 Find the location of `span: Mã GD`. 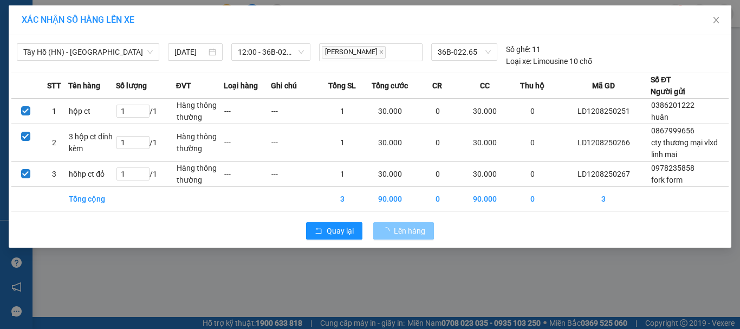

span: Mã GD is located at coordinates (604, 86).